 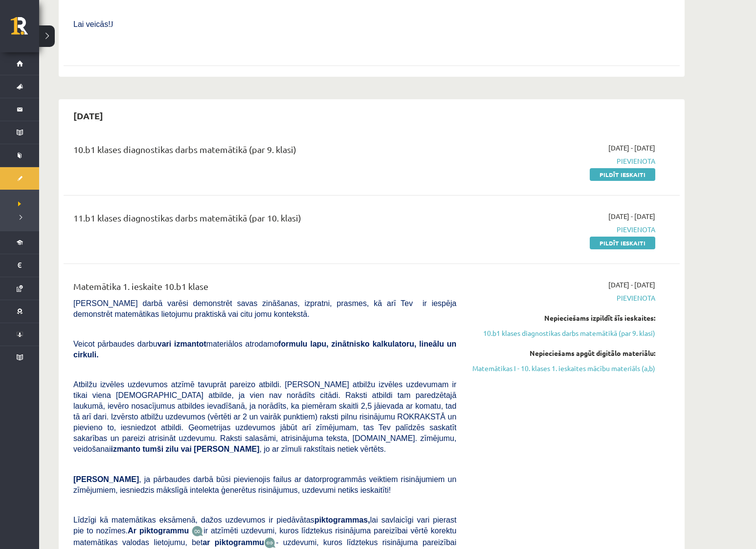 What do you see at coordinates (343, 519) in the screenshot?
I see `b: piktogrammas,` at bounding box center [343, 519].